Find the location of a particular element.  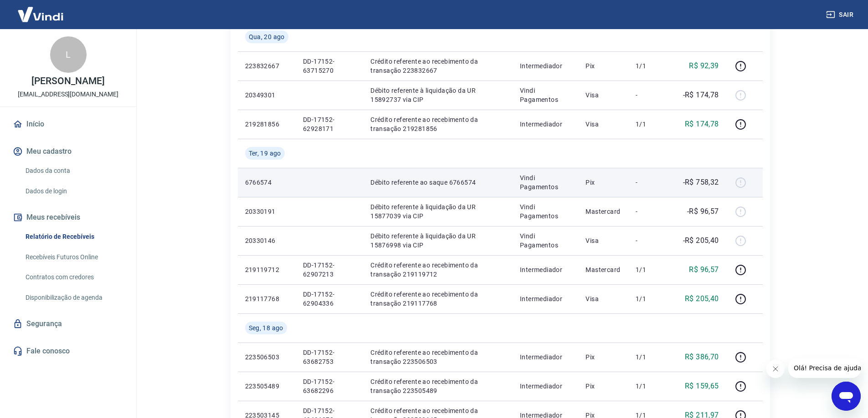

a: Fale conosco is located at coordinates (68, 351).